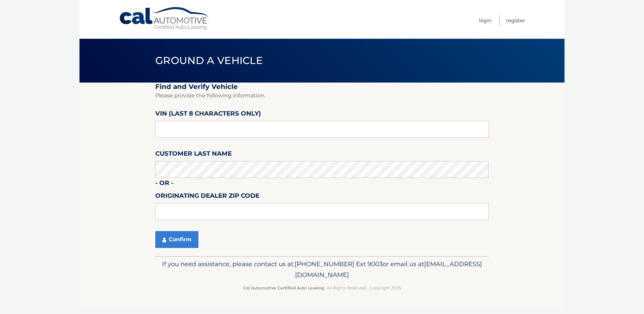 The image size is (644, 314). Describe the element at coordinates (177, 239) in the screenshot. I see `button: Confirm` at that location.